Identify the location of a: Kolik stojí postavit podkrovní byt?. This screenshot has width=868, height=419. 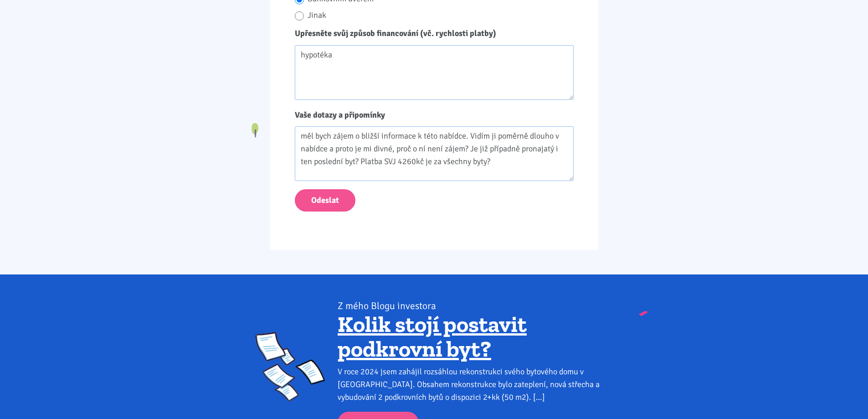
(432, 336).